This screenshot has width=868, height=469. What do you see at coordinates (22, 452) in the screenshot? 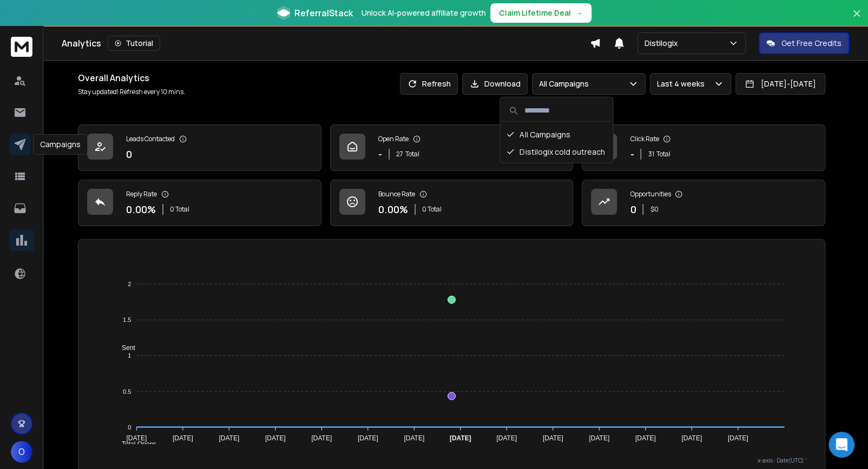
I see `span: O` at bounding box center [22, 452].